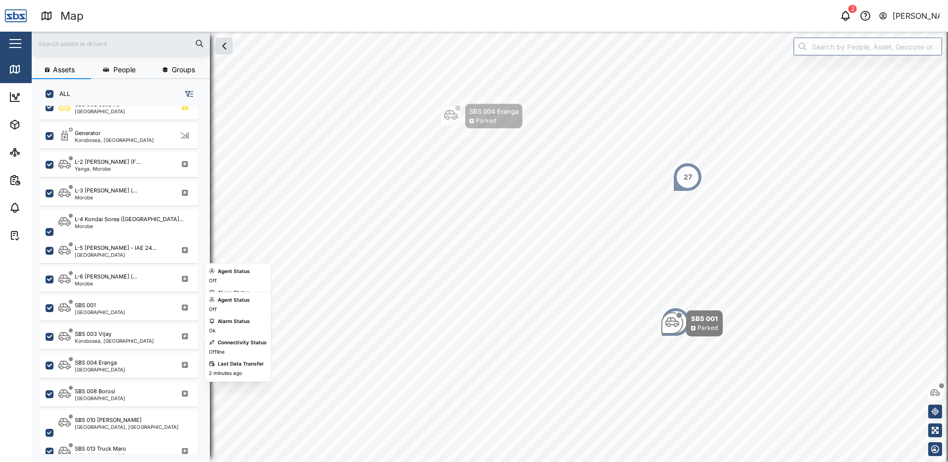 This screenshot has width=948, height=462. I want to click on div: Reports, so click(43, 180).